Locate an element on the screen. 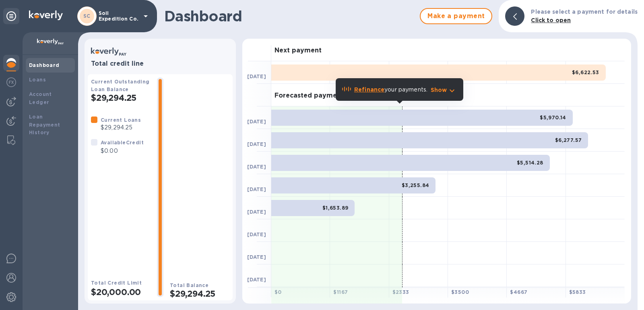 This screenshot has width=644, height=310. h3: Total credit line is located at coordinates (160, 64).